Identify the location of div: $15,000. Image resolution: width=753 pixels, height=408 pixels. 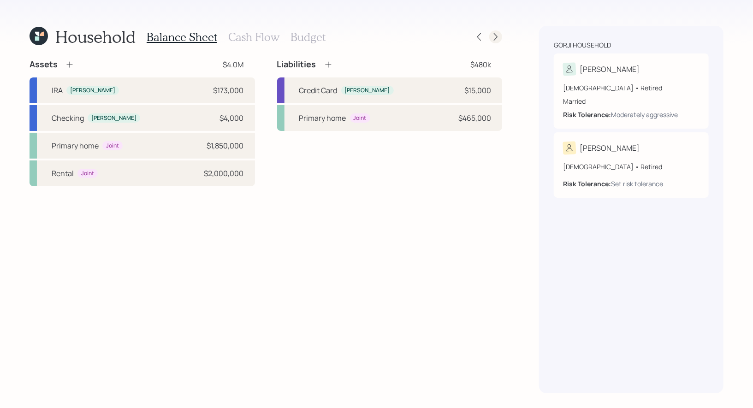
(477, 90).